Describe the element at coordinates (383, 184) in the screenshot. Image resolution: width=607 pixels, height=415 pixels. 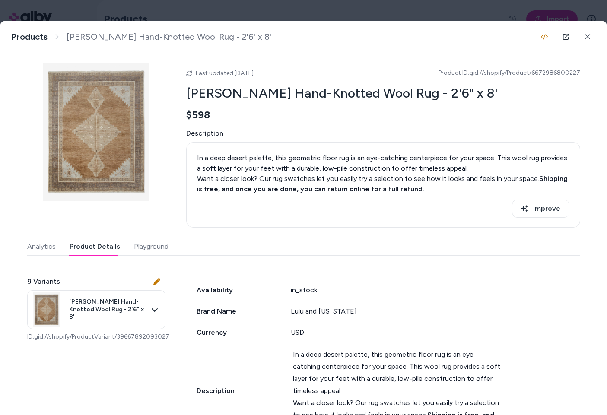
I see `strong: Shipping is free, and once you are done, you can return online for a full refund.` at that location.